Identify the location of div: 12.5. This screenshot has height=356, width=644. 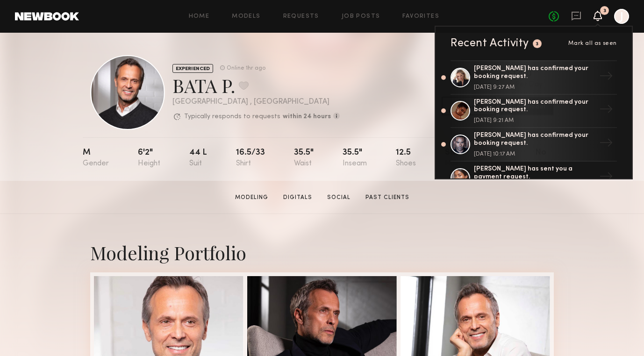
(406, 158).